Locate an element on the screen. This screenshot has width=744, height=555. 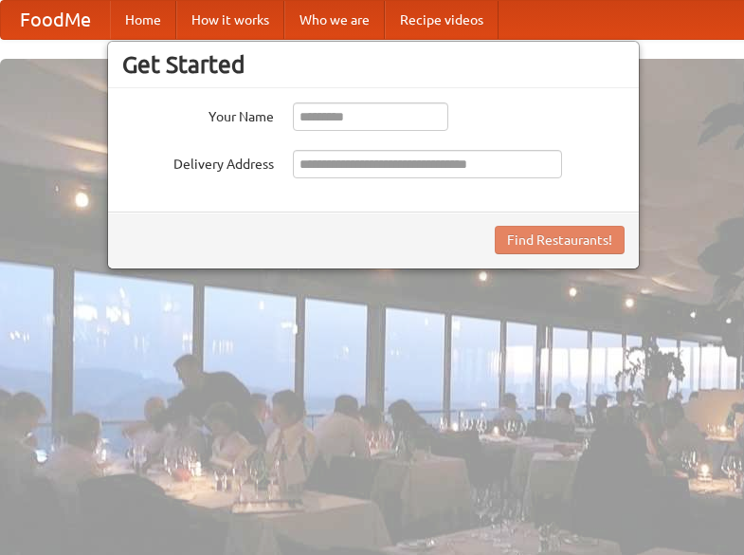
a: FoodMe is located at coordinates (55, 20).